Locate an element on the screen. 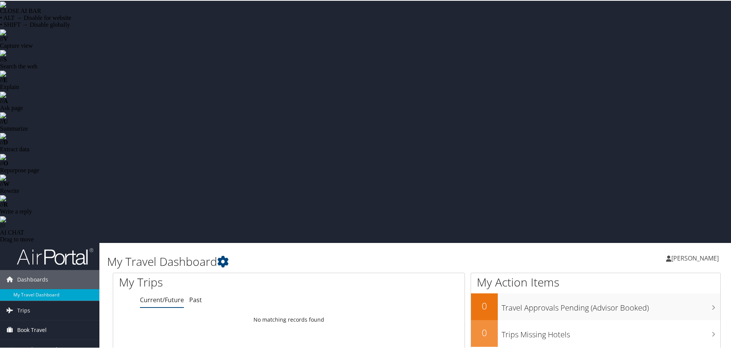 The height and width of the screenshot is (348, 731). h1: My Travel Dashboard is located at coordinates (313, 261).